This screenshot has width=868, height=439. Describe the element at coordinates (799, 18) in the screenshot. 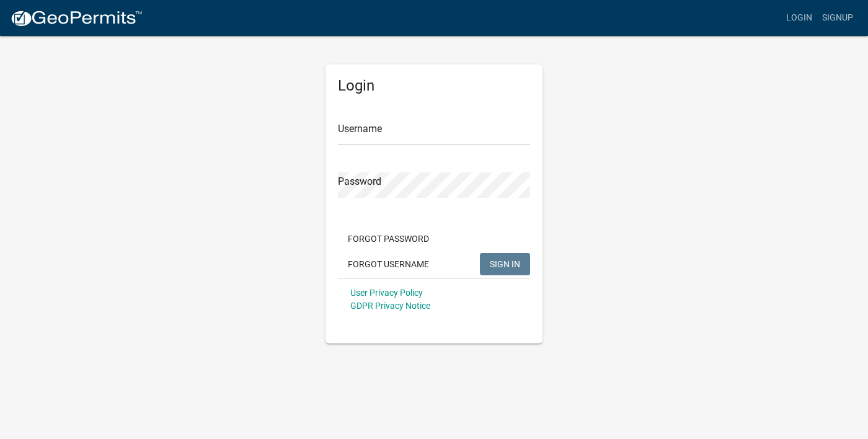

I see `a: Login` at that location.